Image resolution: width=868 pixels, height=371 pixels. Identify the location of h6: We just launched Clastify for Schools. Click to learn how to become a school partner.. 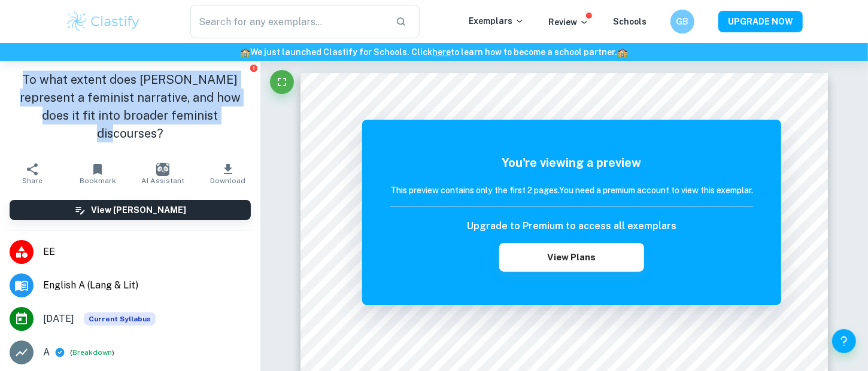
(434, 52).